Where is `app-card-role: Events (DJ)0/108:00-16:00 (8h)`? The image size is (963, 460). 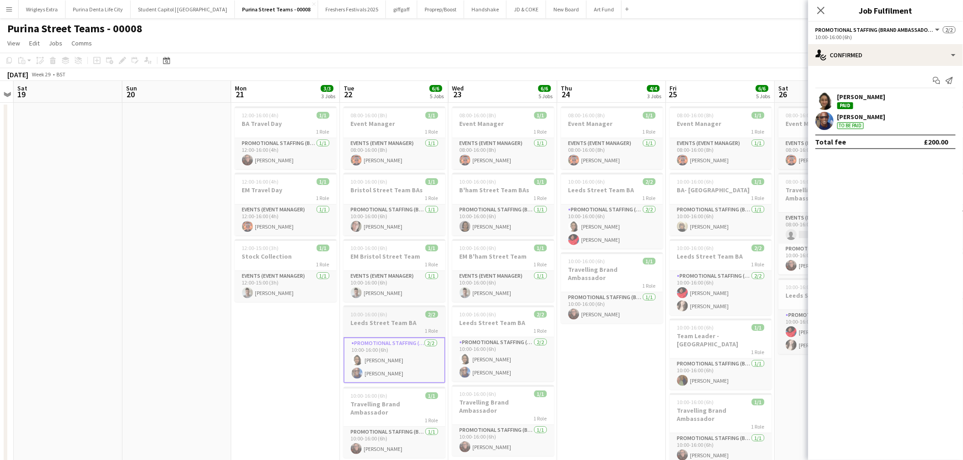
app-card-role: Events (DJ)0/108:00-16:00 (8h) is located at coordinates (829, 228).